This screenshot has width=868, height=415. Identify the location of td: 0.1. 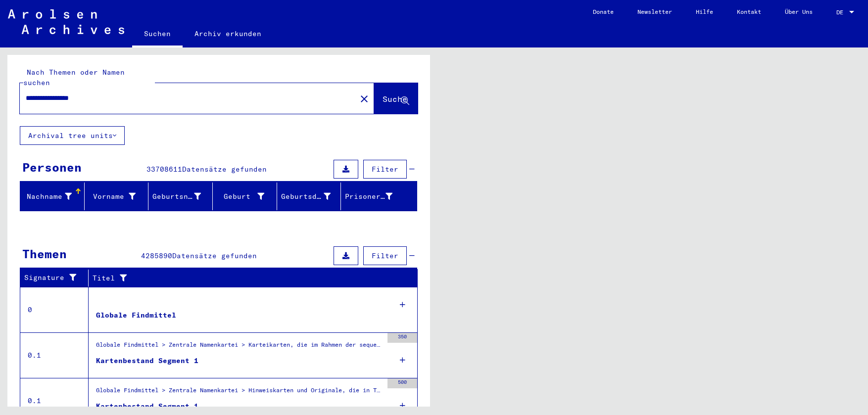
(55, 355).